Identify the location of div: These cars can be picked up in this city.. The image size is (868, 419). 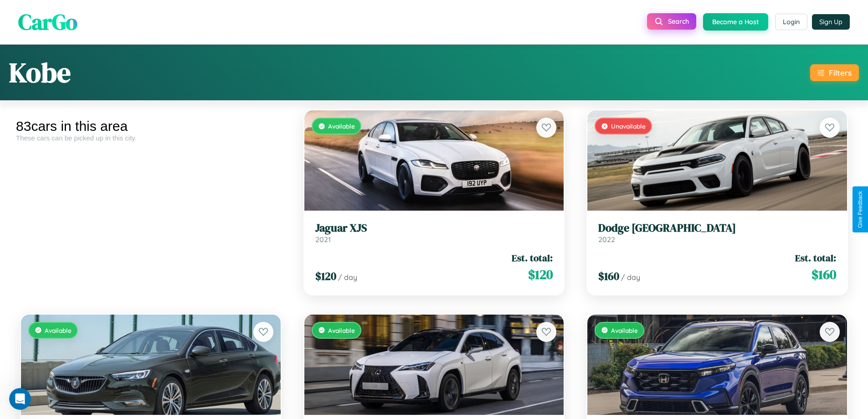
(151, 137).